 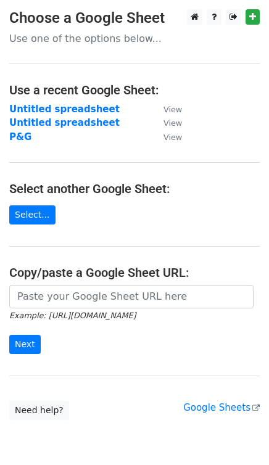 What do you see at coordinates (135, 273) in the screenshot?
I see `h4: Copy/paste a Google Sheet URL:` at bounding box center [135, 273].